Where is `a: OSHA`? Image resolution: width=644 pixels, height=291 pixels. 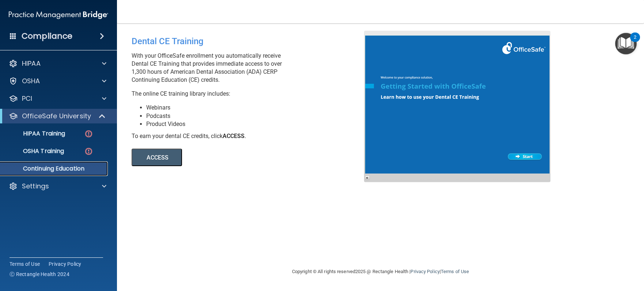 a: OSHA is located at coordinates (57, 81).